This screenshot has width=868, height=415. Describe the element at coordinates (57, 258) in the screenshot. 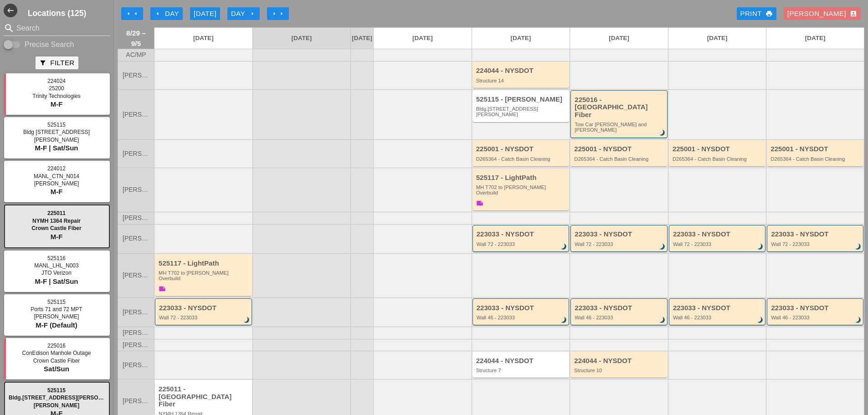

I see `span: 525116` at that location.